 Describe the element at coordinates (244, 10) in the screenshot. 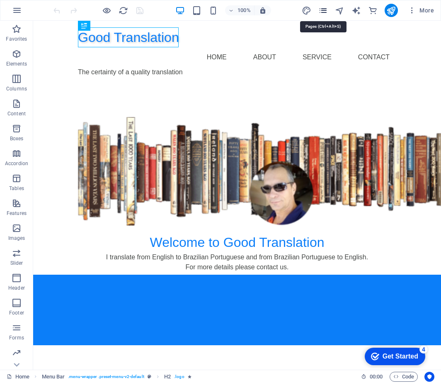

I see `h6: 100%` at that location.